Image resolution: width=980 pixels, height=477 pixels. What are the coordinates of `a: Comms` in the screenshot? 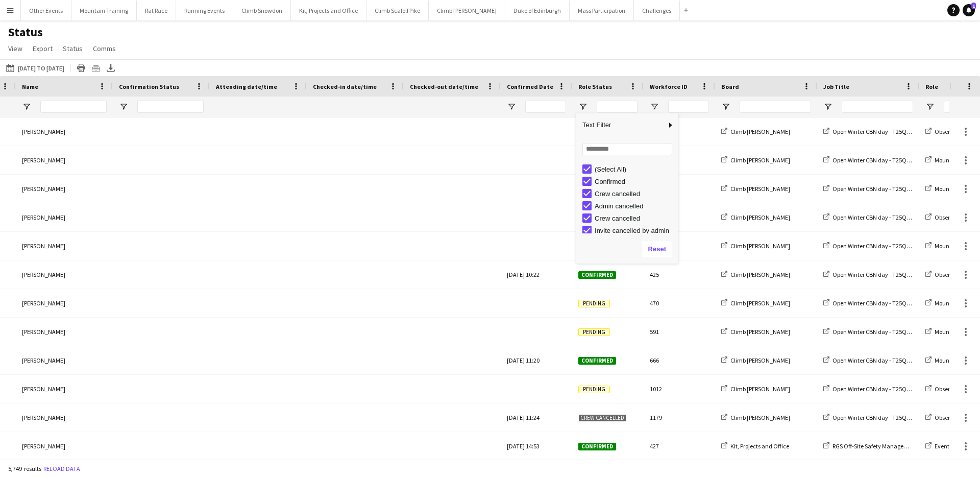 It's located at (104, 48).